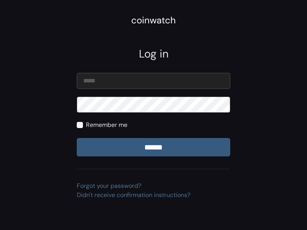 Image resolution: width=307 pixels, height=230 pixels. Describe the element at coordinates (109, 186) in the screenshot. I see `a: Forgot your password?` at that location.